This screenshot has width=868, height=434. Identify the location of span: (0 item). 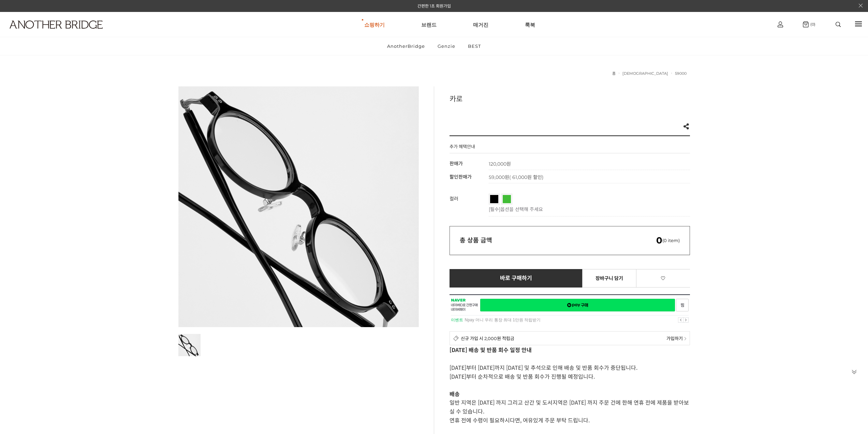
(668, 240).